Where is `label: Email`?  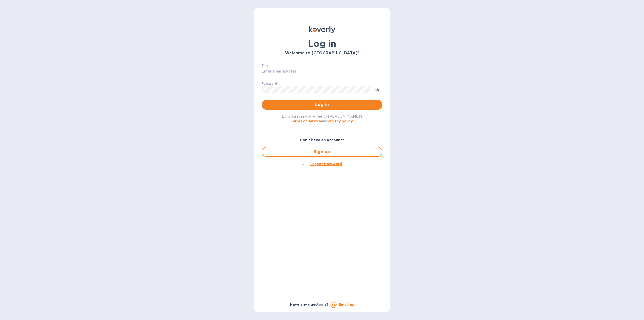
label: Email is located at coordinates (266, 66).